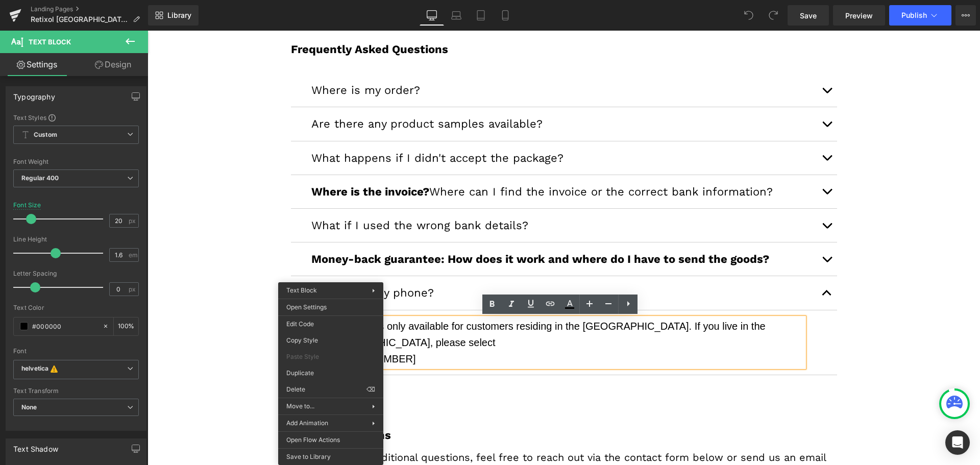  I want to click on div: Text Transform, so click(76, 391).